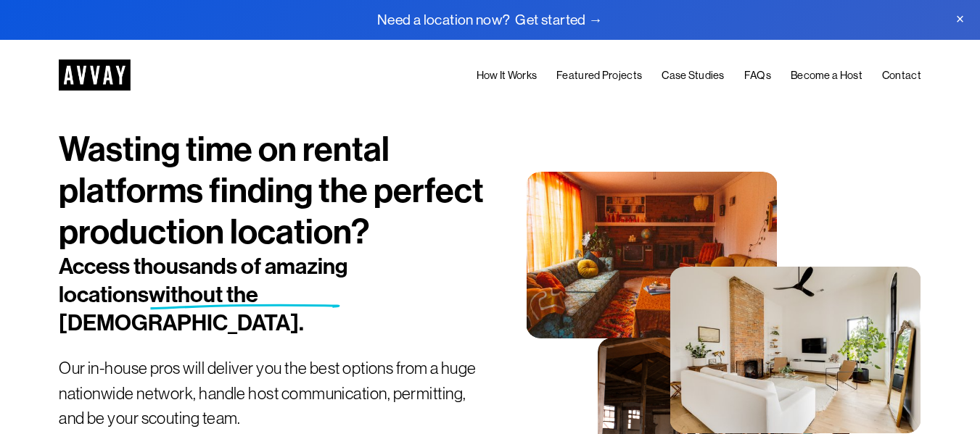 The height and width of the screenshot is (434, 980). Describe the element at coordinates (599, 75) in the screenshot. I see `a: Featured Projects` at that location.